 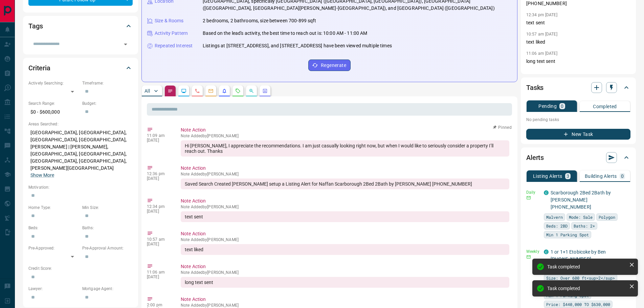 I want to click on h2: Alerts, so click(x=535, y=158).